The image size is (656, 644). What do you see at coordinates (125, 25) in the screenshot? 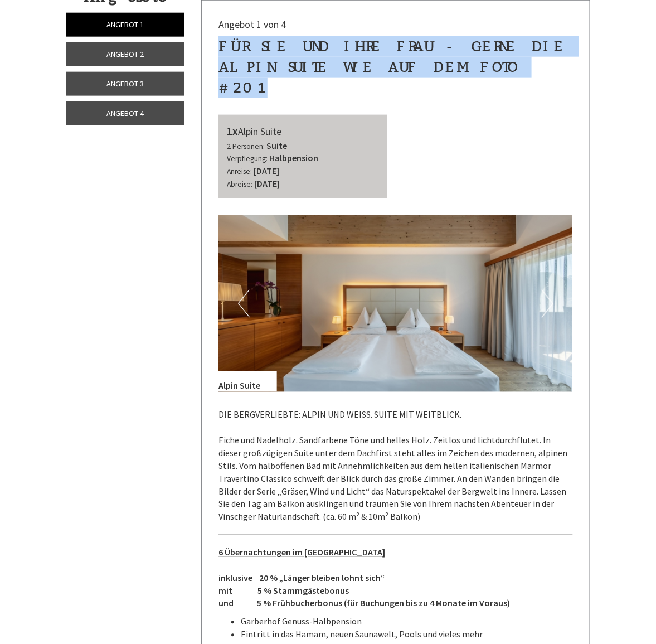
I see `span: Angebot 1` at bounding box center [125, 25].